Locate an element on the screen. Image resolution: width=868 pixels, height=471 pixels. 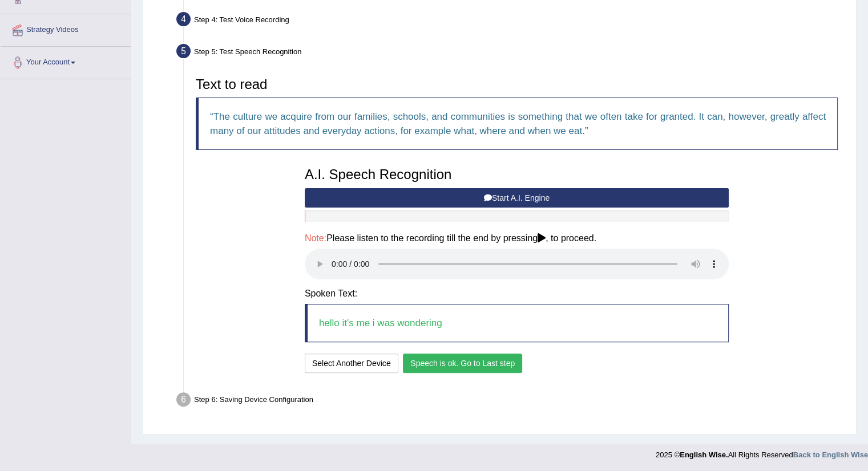
blockquote: hello it's me i was wondering is located at coordinates (516, 323).